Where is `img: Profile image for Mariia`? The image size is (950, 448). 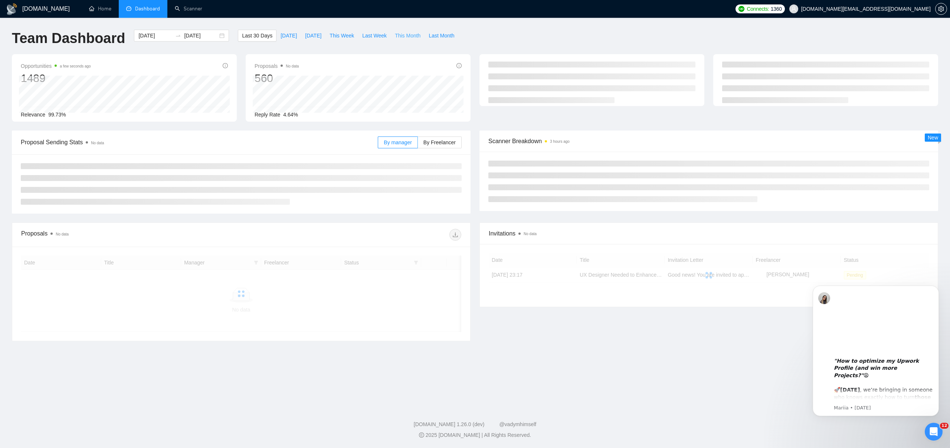
img: Profile image for Mariia is located at coordinates (23, 24).